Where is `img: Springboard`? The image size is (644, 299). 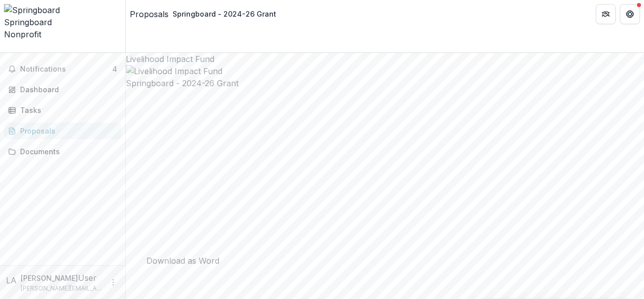 img: Springboard is located at coordinates (62, 10).